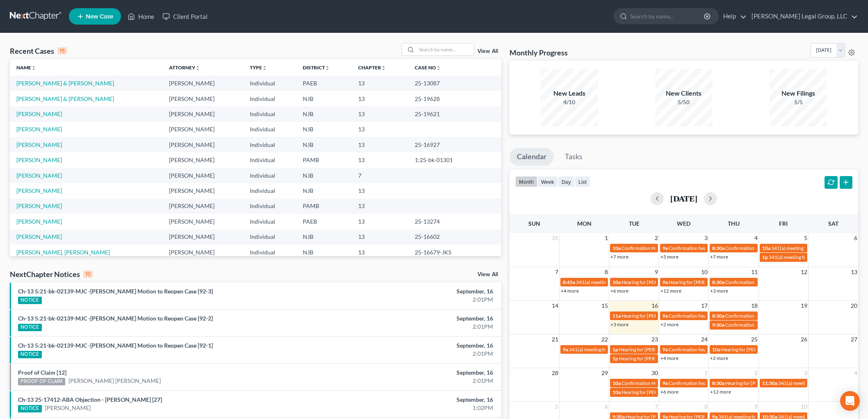  What do you see at coordinates (548, 181) in the screenshot?
I see `button: week` at bounding box center [548, 181].